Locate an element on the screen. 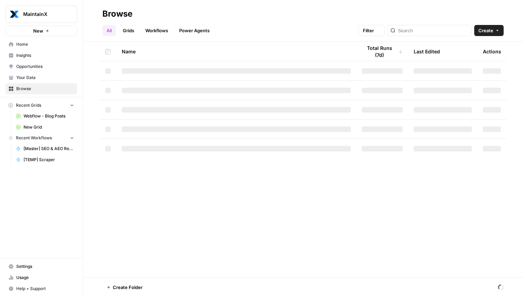 The height and width of the screenshot is (297, 523). button: Help + Support is located at coordinates (41, 288).